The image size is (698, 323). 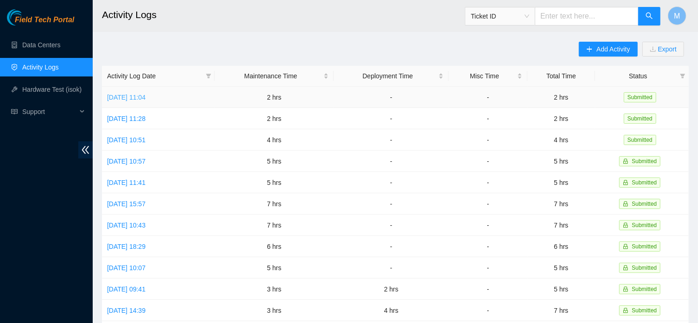 I want to click on input: Enter text here..., so click(x=587, y=16).